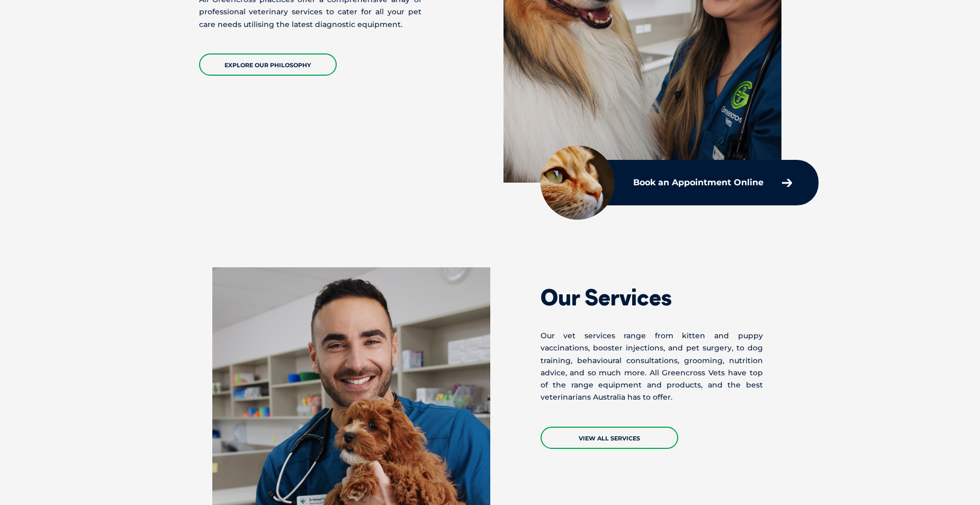  Describe the element at coordinates (652, 366) in the screenshot. I see `p: Our vet services range from kitten and puppy vaccinations, booster injections, and pet surgery, t...` at that location.